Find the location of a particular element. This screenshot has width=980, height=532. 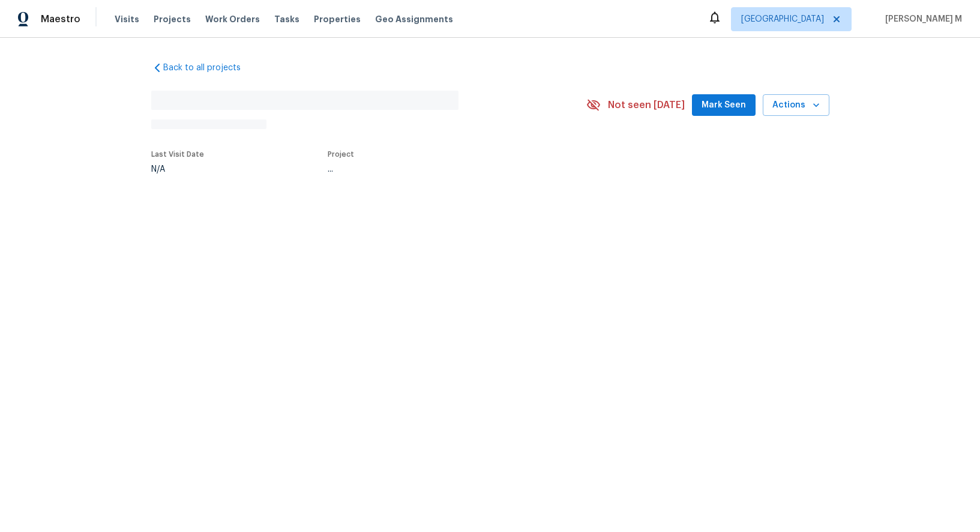

div: N/A is located at coordinates (178, 169).